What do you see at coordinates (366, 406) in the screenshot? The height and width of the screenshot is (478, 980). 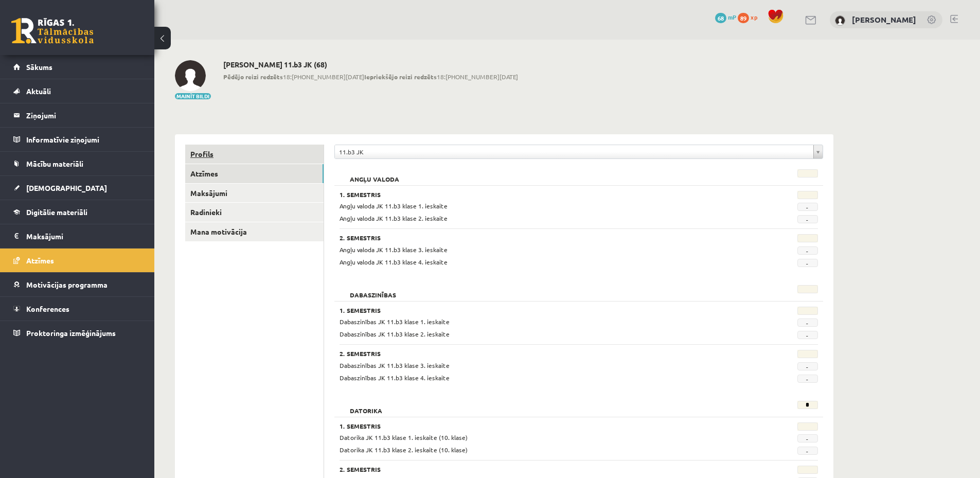 I see `h2: Datorika` at bounding box center [366, 406].